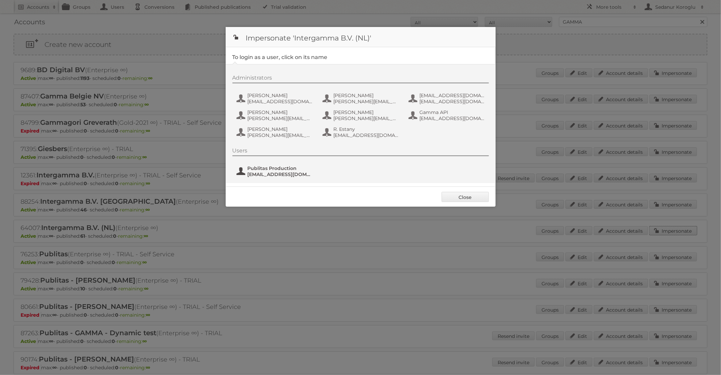 The height and width of the screenshot is (375, 721). What do you see at coordinates (360, 152) in the screenshot?
I see `div: Users` at bounding box center [360, 152].